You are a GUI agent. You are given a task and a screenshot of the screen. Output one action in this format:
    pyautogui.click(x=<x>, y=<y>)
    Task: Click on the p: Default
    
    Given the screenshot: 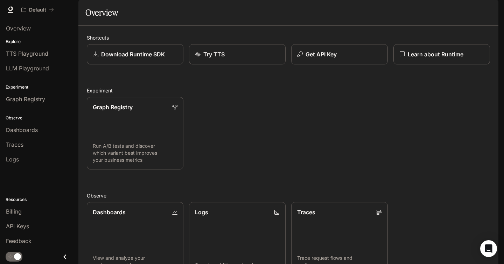 What is the action you would take?
    pyautogui.click(x=37, y=10)
    